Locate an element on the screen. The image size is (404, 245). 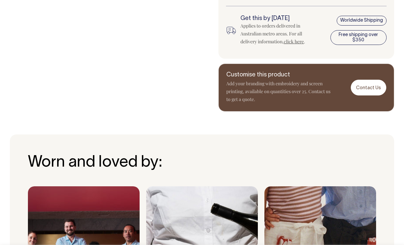
h6: Customise this product is located at coordinates (279, 75).